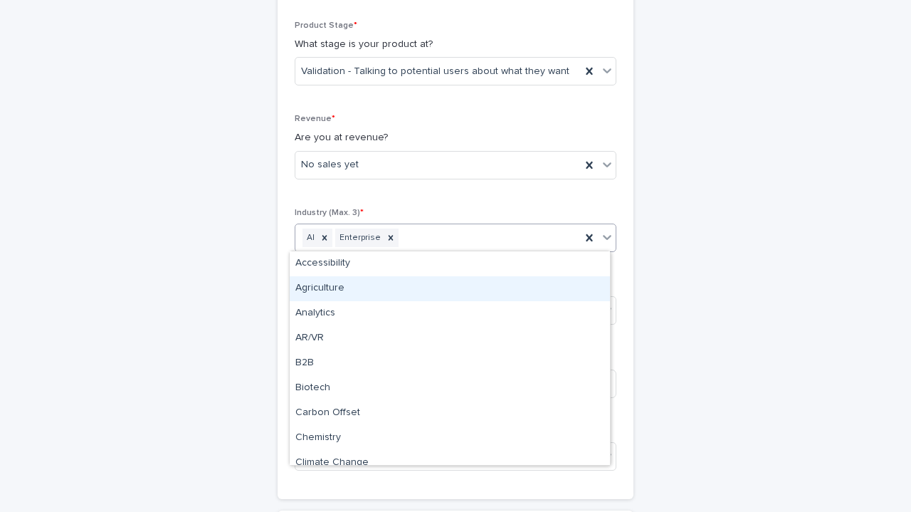 The image size is (911, 512). Describe the element at coordinates (450, 413) in the screenshot. I see `div: Carbon Offset` at that location.